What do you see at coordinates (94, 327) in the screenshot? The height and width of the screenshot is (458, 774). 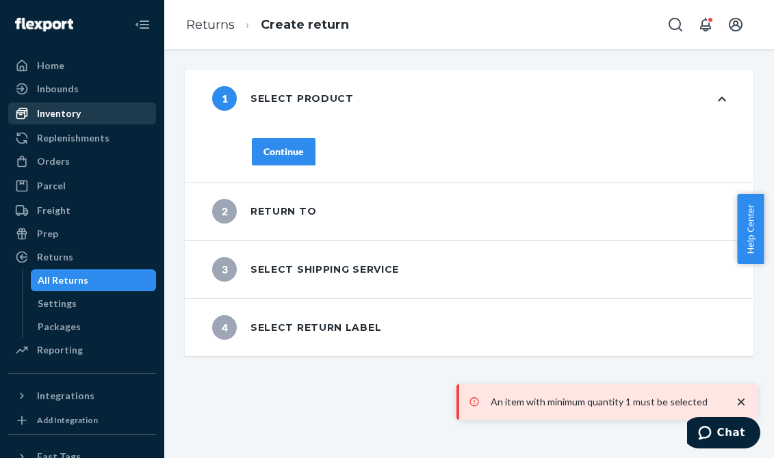 I see `a: Packages` at bounding box center [94, 327].